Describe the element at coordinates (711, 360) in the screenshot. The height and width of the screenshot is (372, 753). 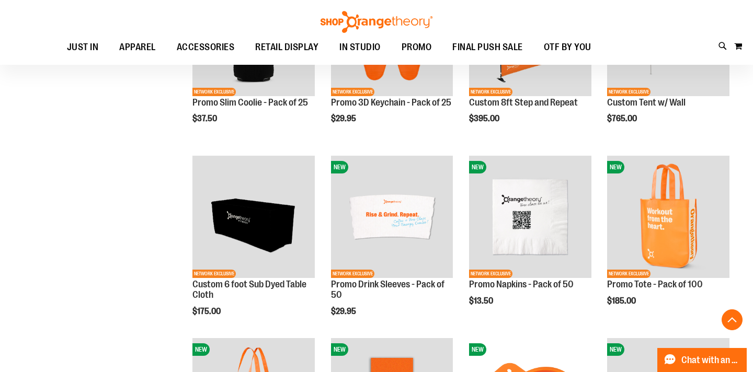
I see `span: Chat with an Expert` at that location.